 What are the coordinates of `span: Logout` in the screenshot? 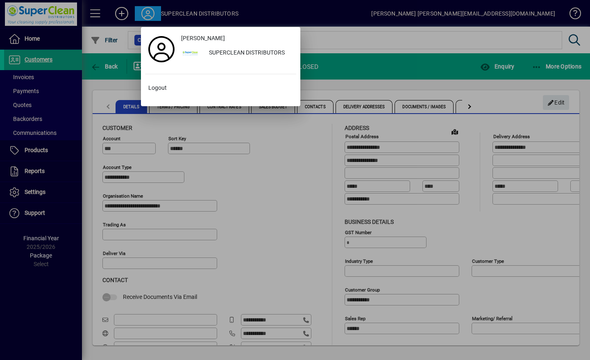 It's located at (157, 88).